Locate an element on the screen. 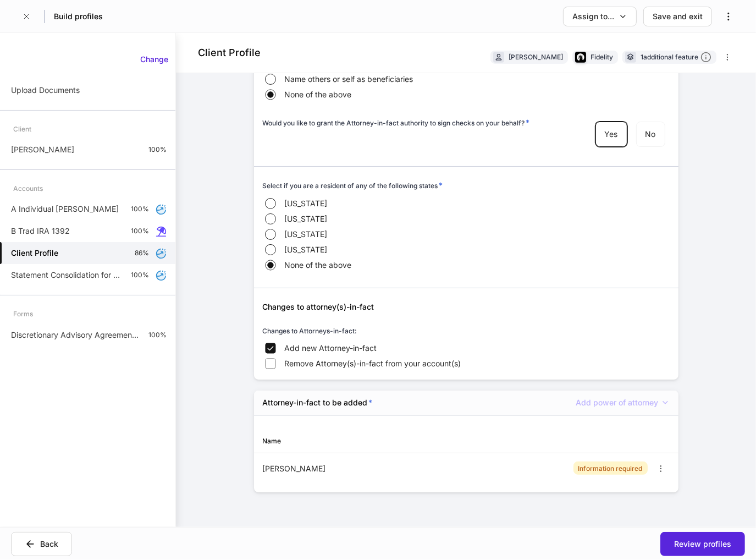 This screenshot has height=560, width=756. div: Review profiles is located at coordinates (702, 544).